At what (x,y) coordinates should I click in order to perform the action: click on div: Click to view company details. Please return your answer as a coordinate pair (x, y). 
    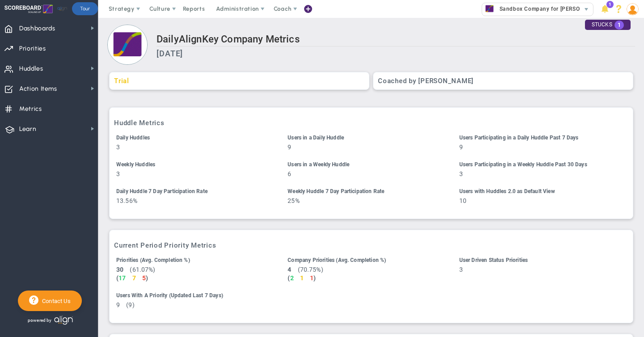
    Looking at the image, I should click on (127, 45).